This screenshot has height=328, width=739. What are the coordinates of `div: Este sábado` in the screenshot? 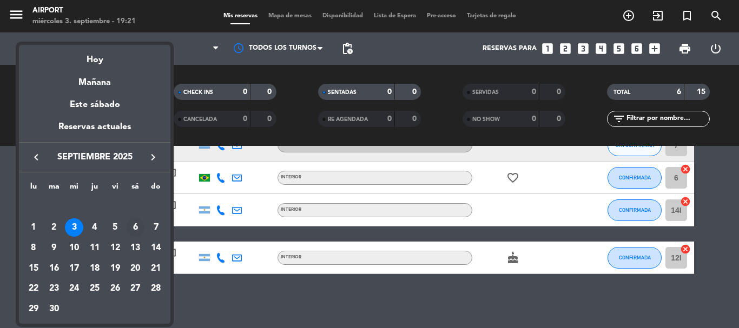 It's located at (95, 105).